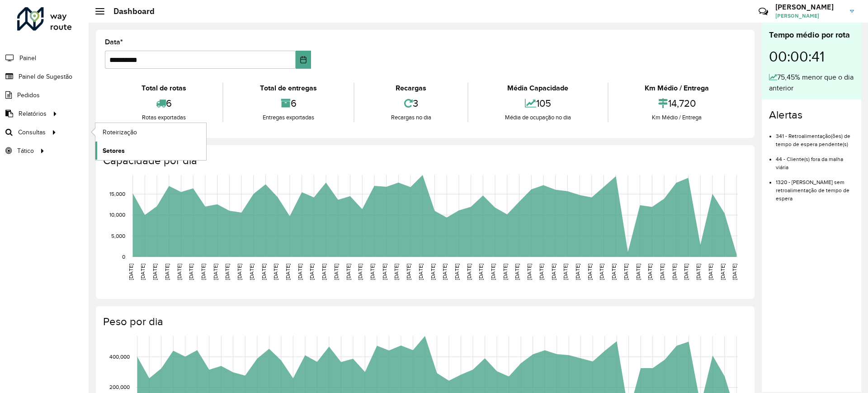  Describe the element at coordinates (114, 42) in the screenshot. I see `label: Data` at that location.